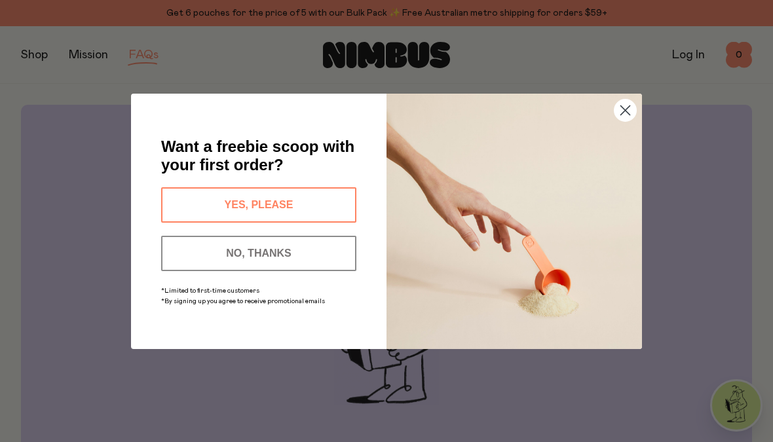 This screenshot has height=442, width=773. Describe the element at coordinates (257, 155) in the screenshot. I see `span: Want a freebie scoop with your first order?` at that location.